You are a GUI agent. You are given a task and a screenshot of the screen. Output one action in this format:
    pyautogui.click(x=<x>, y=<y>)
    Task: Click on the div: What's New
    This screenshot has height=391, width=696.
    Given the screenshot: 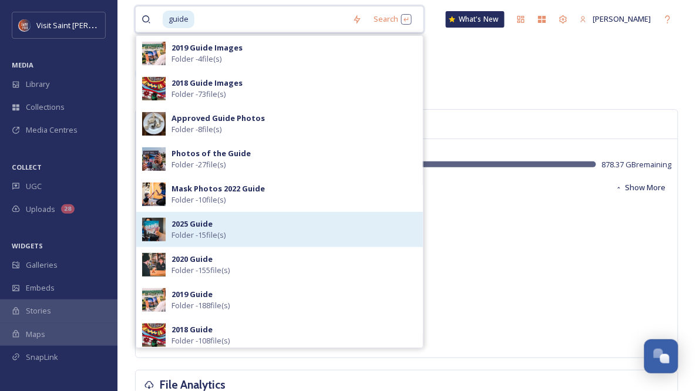 What is the action you would take?
    pyautogui.click(x=475, y=19)
    